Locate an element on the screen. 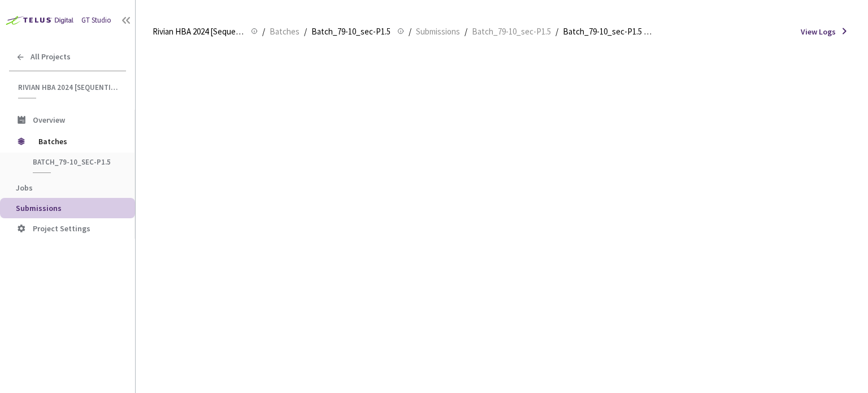  a: Batches is located at coordinates (284, 31).